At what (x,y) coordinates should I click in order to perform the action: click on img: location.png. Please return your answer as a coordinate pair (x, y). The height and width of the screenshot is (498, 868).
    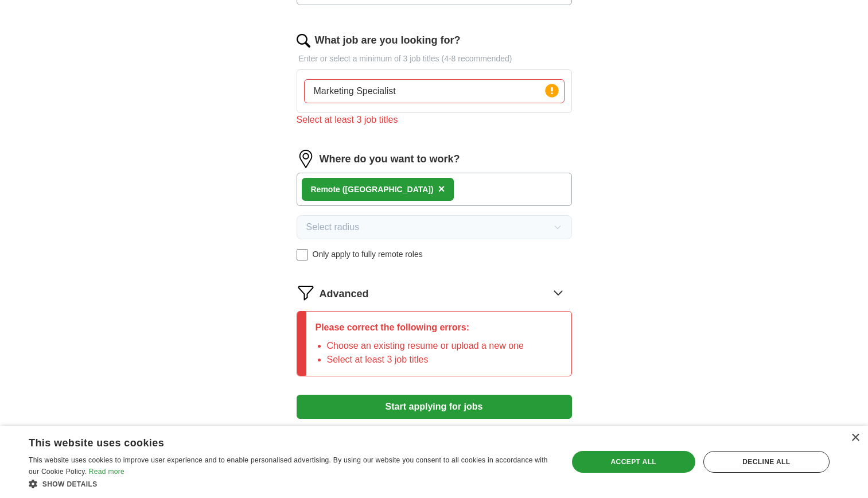
    Looking at the image, I should click on (305, 159).